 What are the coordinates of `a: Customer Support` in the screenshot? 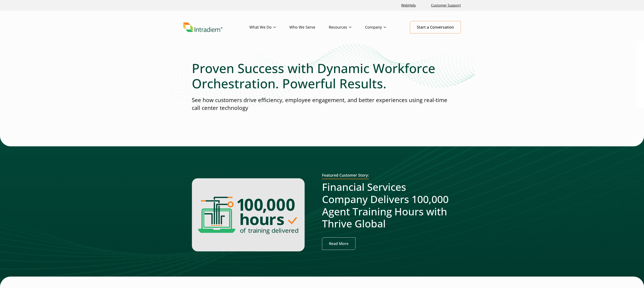 It's located at (446, 5).